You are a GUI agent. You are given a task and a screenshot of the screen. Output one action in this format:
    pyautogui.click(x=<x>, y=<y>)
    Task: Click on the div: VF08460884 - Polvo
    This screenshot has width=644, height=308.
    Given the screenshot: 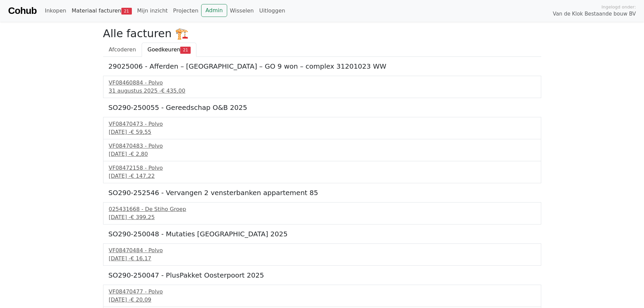 What is the action you would take?
    pyautogui.click(x=322, y=83)
    